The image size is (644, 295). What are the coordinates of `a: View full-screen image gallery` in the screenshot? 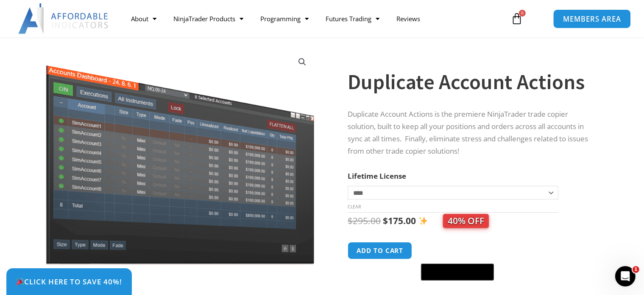 It's located at (302, 62).